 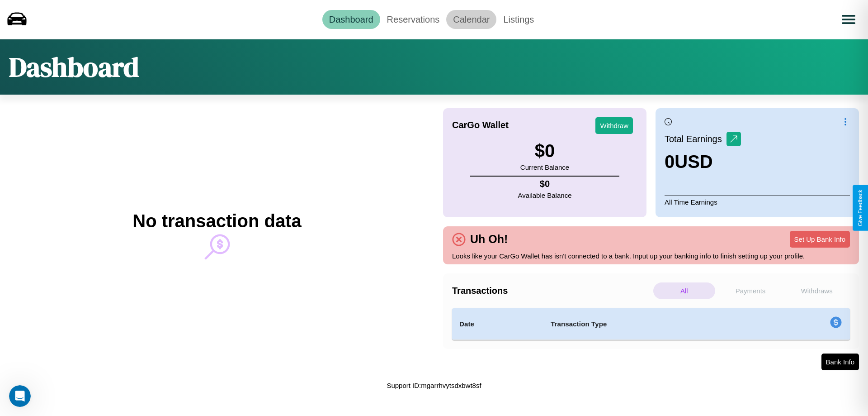 What do you see at coordinates (651, 256) in the screenshot?
I see `p: Looks like your CarGo Wallet has isn't connected to a bank. Input up your banking info to finish ...` at bounding box center [651, 256].